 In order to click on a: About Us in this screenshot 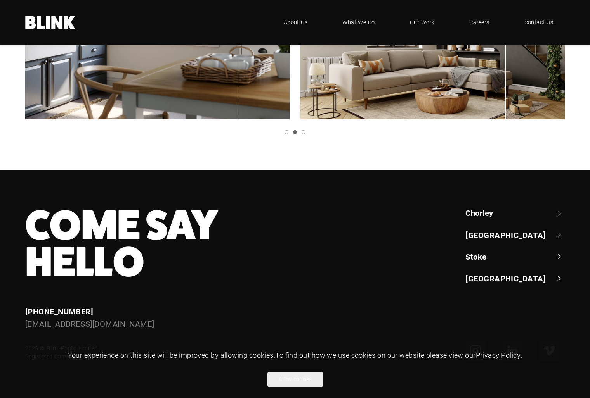, I will do `click(296, 23)`.